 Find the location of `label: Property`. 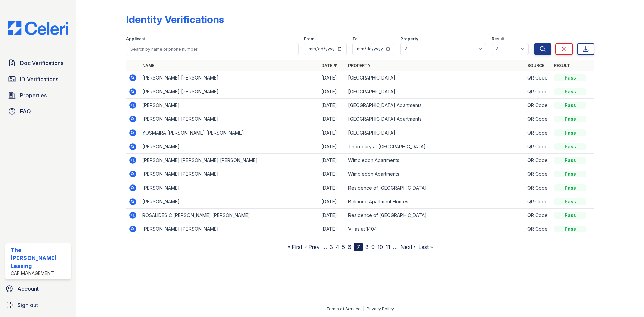

label: Property is located at coordinates (409, 39).